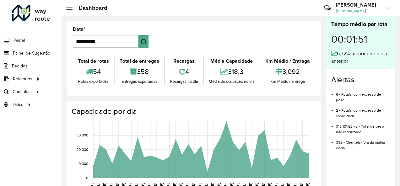 The image size is (400, 186). What do you see at coordinates (363, 95) in the screenshot?
I see `li: 6 - Rota(s) com excesso de peso` at bounding box center [363, 95].